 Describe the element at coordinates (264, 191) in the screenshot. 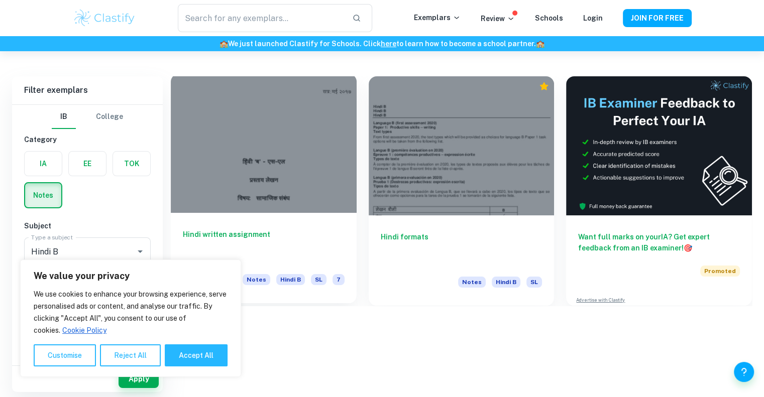

I see `a: Hindi written assignmentNotesHindi BSL7` at that location.